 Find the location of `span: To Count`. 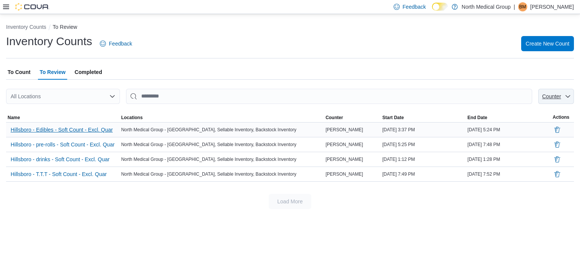

span: To Count is located at coordinates (19, 72).